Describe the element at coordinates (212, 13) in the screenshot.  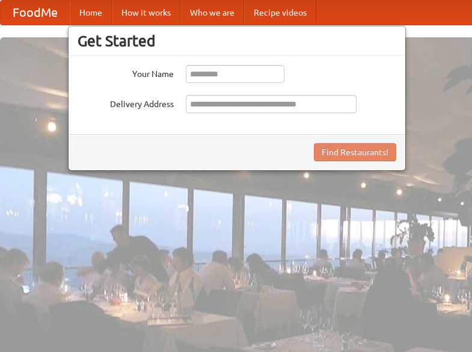
I see `a: Who we are` at that location.